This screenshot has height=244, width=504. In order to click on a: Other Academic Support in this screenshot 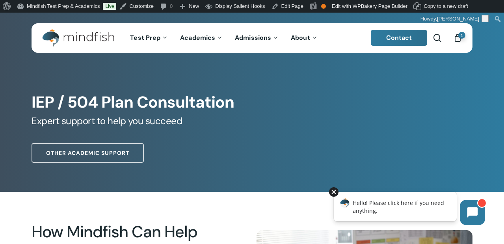, I will do `click(87, 153)`.